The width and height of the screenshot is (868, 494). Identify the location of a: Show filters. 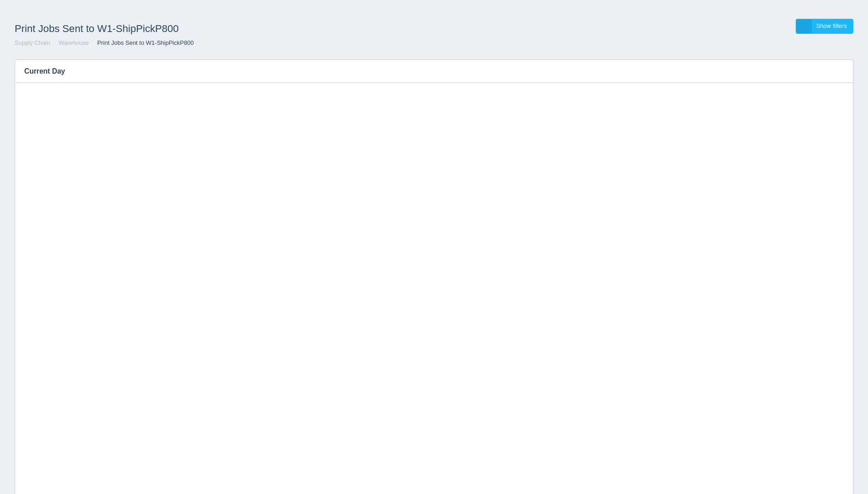
(825, 26).